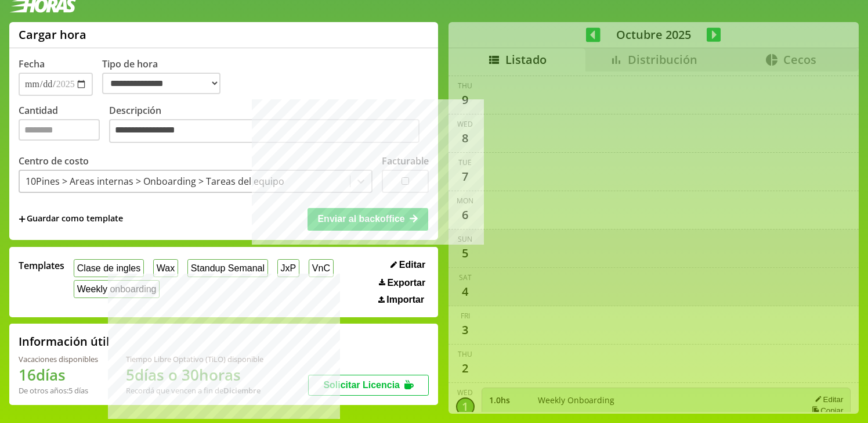  Describe the element at coordinates (58, 375) in the screenshot. I see `h1: 16 días` at that location.